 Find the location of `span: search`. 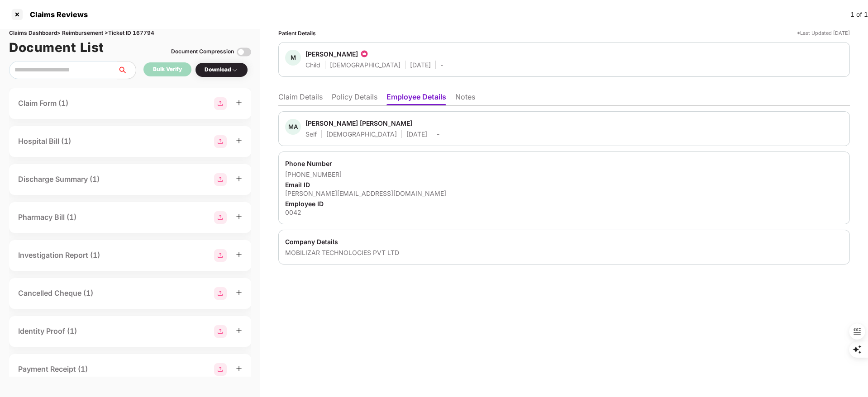

span: search is located at coordinates (126, 70).